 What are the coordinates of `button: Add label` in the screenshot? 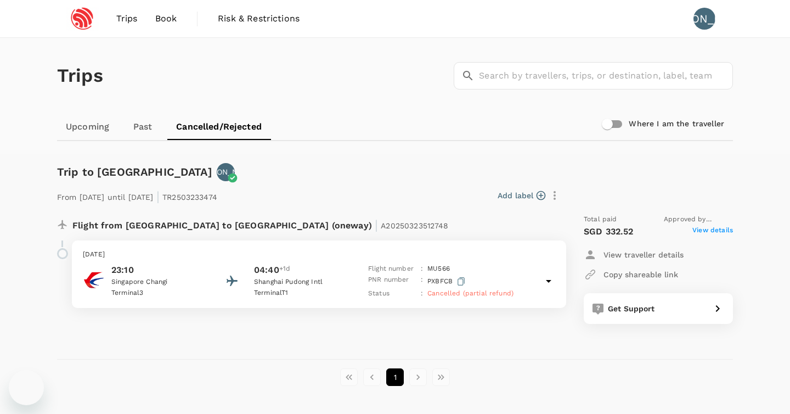 It's located at (521, 195).